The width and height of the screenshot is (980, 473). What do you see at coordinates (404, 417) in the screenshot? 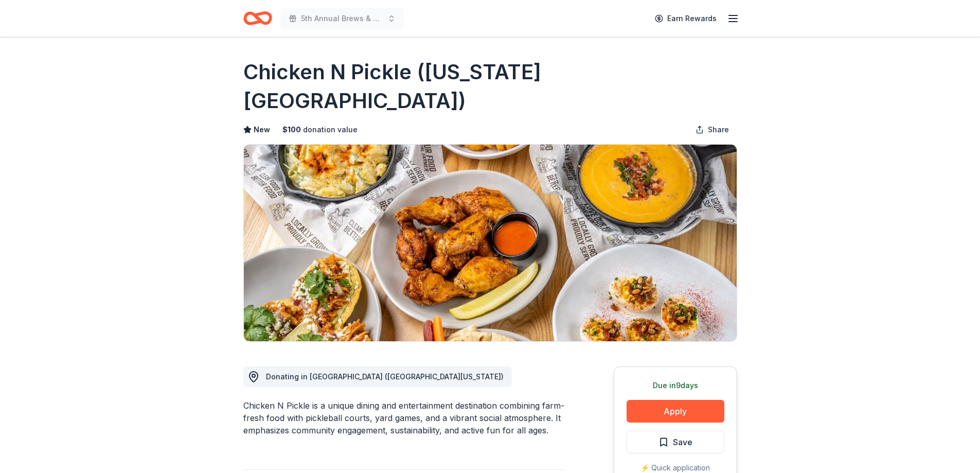
I see `div: Chicken N Pickle is a unique dining and entertainment destination combining farm-fresh food with ...` at bounding box center [404, 417].